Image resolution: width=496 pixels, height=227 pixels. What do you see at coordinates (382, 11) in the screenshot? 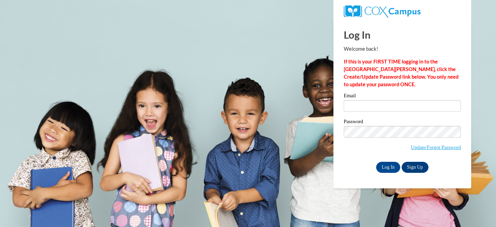
I see `img: COX Campus` at bounding box center [382, 11].